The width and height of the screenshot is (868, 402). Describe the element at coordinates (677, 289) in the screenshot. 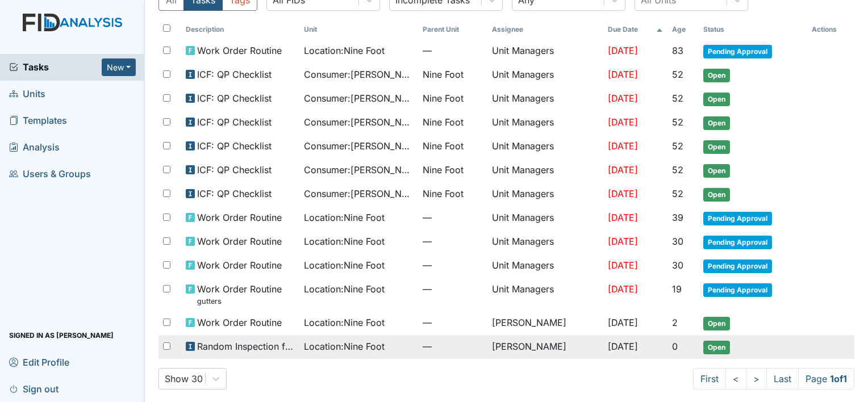

I see `span: 19` at that location.